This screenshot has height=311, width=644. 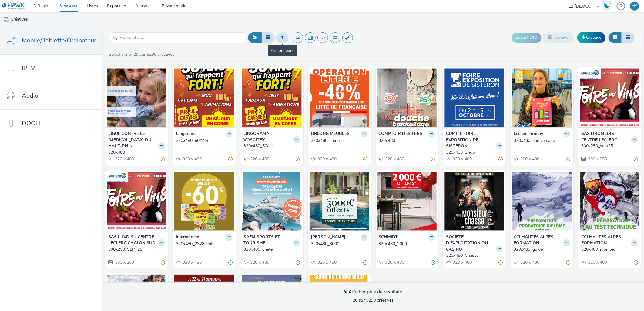 What do you see at coordinates (635, 6) in the screenshot?
I see `div: MS` at bounding box center [635, 6].